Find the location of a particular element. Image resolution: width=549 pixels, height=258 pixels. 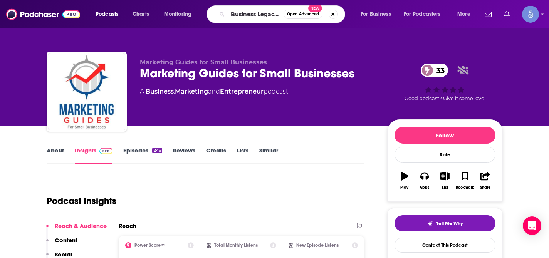

div: 246 is located at coordinates (157, 151).